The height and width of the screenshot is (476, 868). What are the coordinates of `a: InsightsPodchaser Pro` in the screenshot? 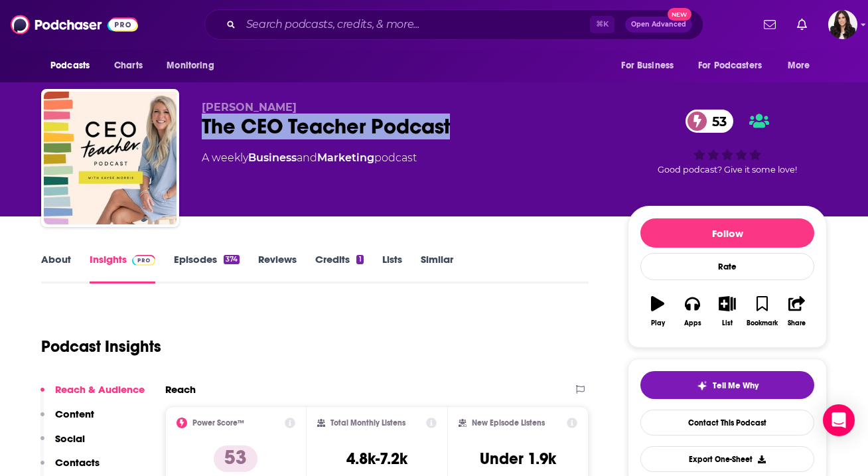 It's located at (122, 268).